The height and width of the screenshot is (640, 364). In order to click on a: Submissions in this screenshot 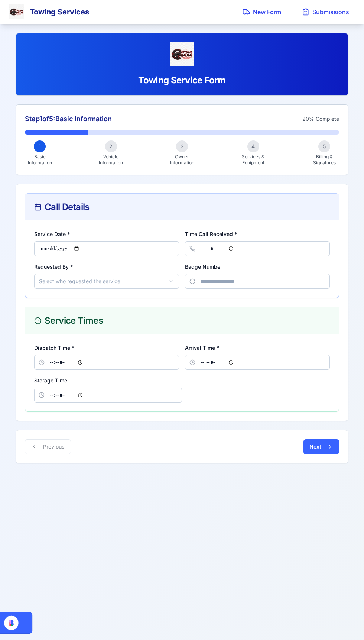, I will do `click(325, 12)`.